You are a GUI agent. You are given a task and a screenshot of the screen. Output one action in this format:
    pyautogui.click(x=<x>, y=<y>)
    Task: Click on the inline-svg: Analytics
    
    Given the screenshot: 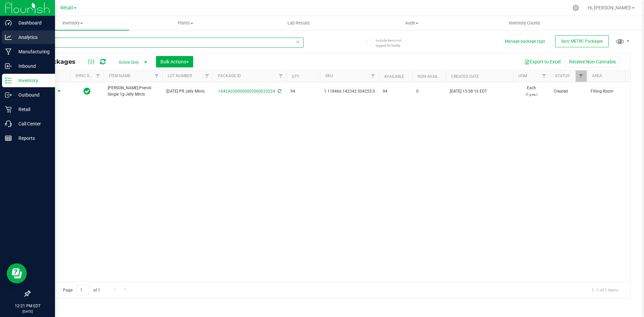 What is the action you would take?
    pyautogui.click(x=8, y=37)
    